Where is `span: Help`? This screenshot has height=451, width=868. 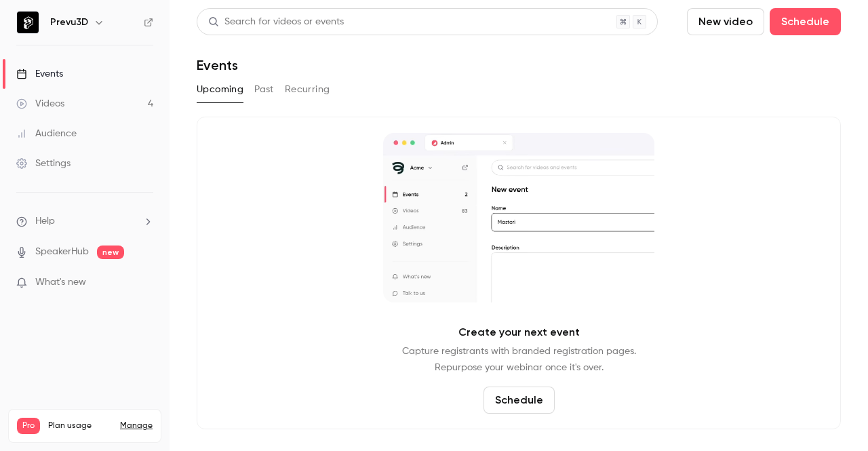 span: Help is located at coordinates (45, 222).